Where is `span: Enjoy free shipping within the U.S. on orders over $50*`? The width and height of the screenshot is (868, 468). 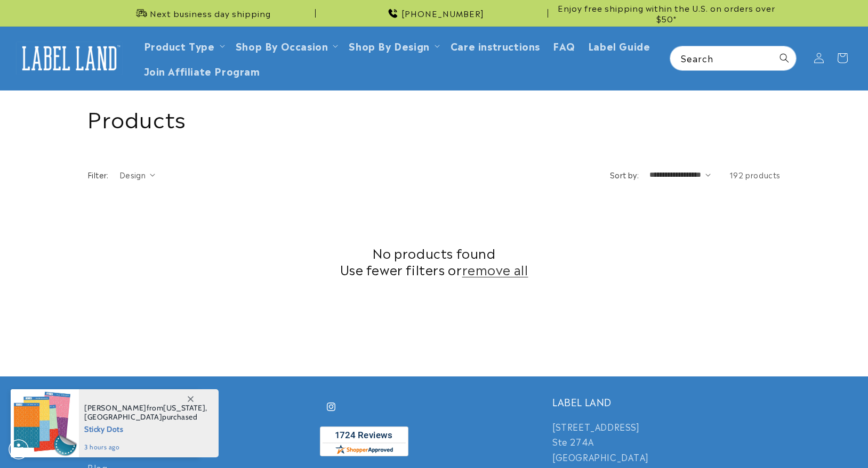
span: Enjoy free shipping within the U.S. on orders over $50* is located at coordinates (666, 13).